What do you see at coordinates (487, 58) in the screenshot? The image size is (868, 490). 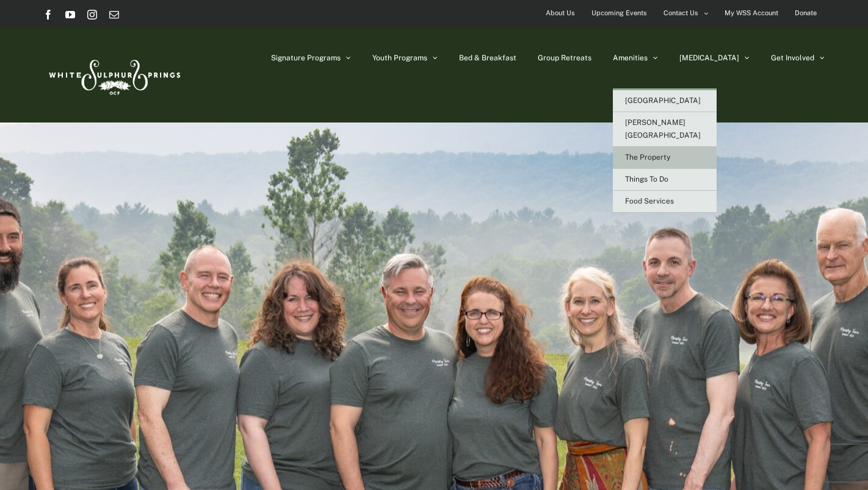 I see `a: Bed & Breakfast` at bounding box center [487, 58].